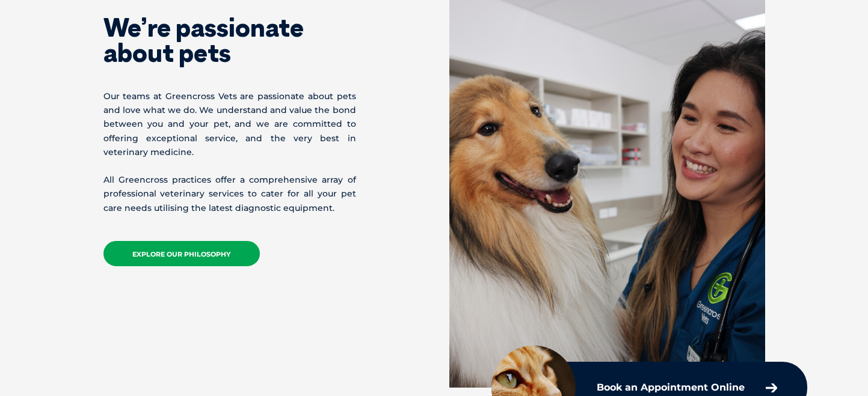 The height and width of the screenshot is (396, 868). Describe the element at coordinates (230, 40) in the screenshot. I see `h1: We’re passionate about pets` at that location.